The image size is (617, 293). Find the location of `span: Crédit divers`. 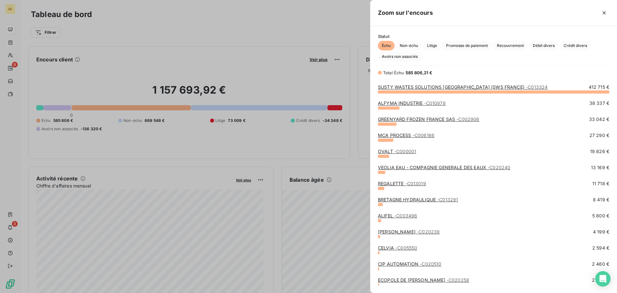

span: Crédit divers is located at coordinates (575, 46).